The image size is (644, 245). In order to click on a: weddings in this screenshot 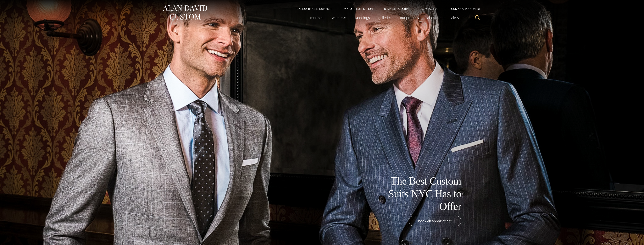, I will do `click(362, 17)`.